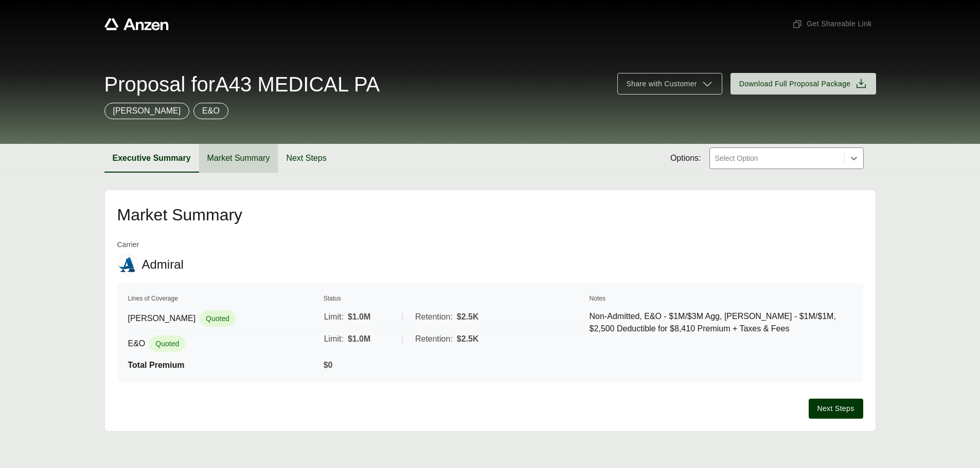  I want to click on span: $0, so click(328, 365).